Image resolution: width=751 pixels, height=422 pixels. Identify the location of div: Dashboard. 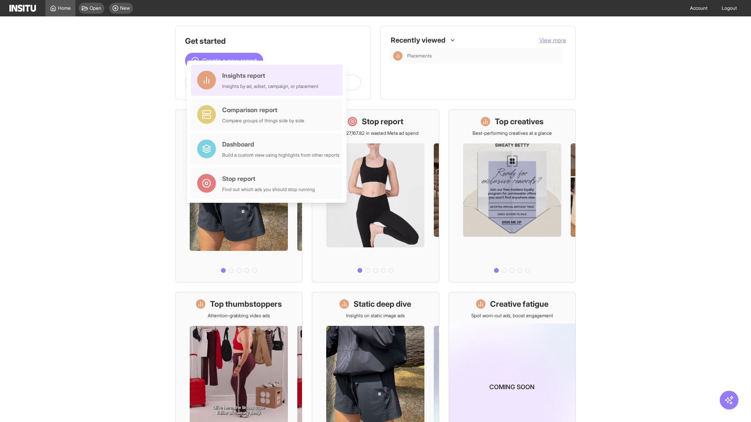
(281, 144).